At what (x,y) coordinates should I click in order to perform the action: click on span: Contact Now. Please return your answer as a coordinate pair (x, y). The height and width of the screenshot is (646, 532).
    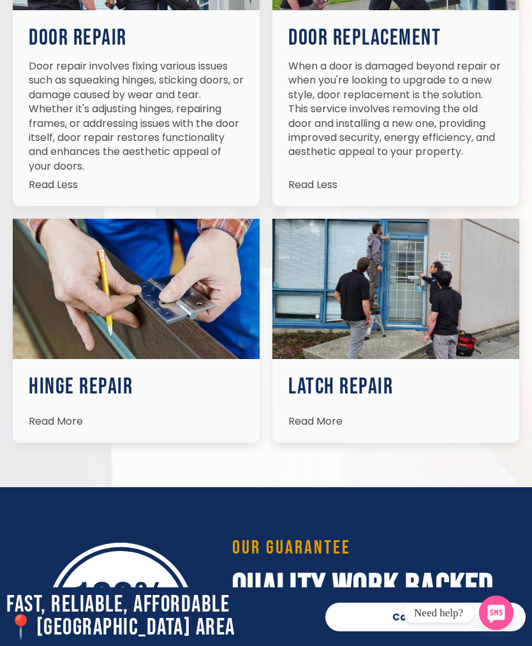
    Looking at the image, I should click on (425, 617).